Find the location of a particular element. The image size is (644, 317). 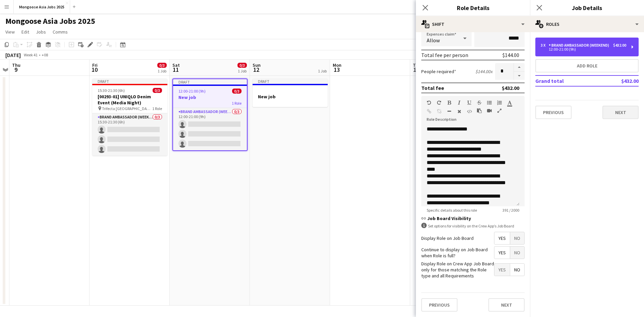

button: Paste as plain text is located at coordinates (479, 110).